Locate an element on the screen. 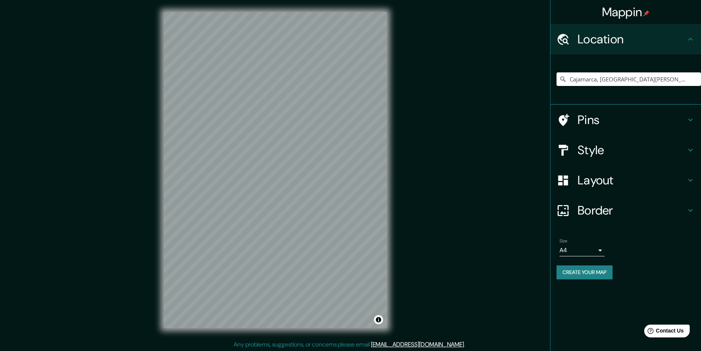 This screenshot has height=351, width=701. button: Toggle attribution is located at coordinates (379, 319).